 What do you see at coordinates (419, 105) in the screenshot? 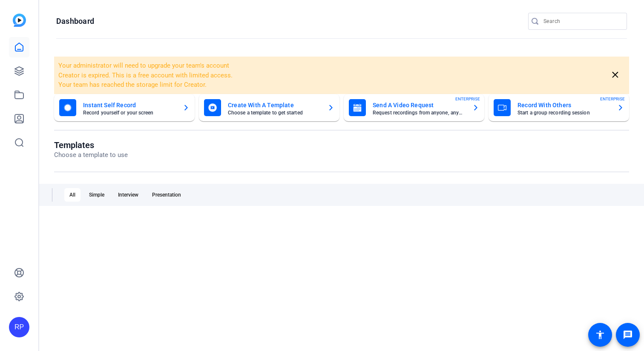
I see `mat-card-title: Send A Video Request` at bounding box center [419, 105].